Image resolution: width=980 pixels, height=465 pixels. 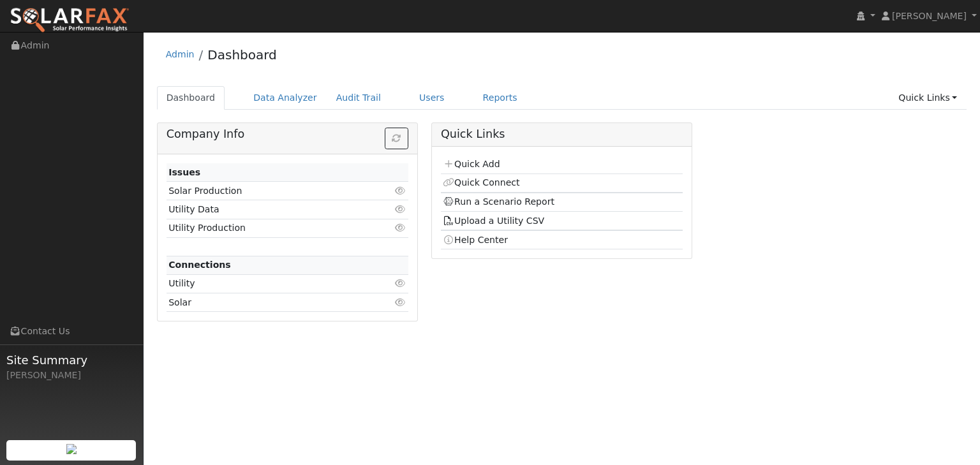 What do you see at coordinates (499, 202) in the screenshot?
I see `a: Run a Scenario Report` at bounding box center [499, 202].